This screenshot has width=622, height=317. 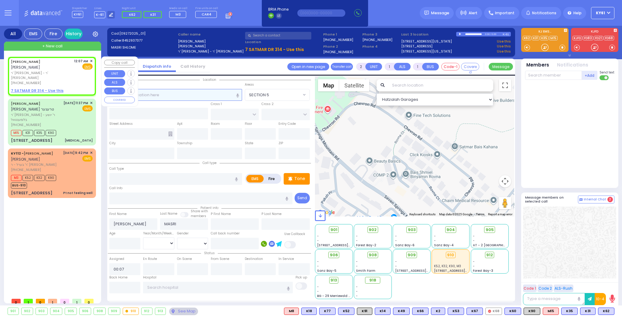 I want to click on span: Internal Chat, so click(x=595, y=199).